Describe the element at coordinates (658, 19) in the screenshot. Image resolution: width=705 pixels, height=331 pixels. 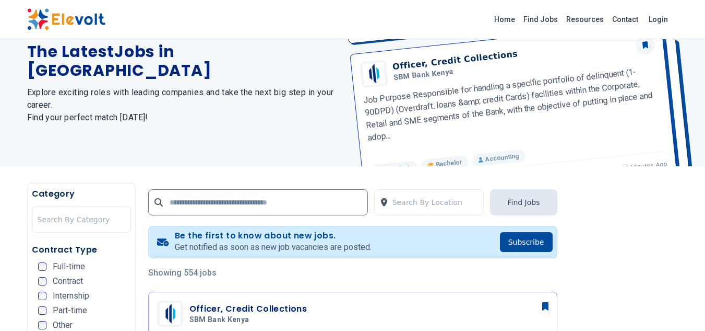
I see `a: Login` at that location.